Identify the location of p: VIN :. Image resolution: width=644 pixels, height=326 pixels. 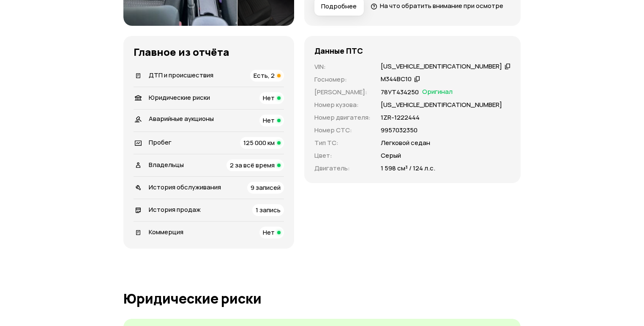
(342, 67).